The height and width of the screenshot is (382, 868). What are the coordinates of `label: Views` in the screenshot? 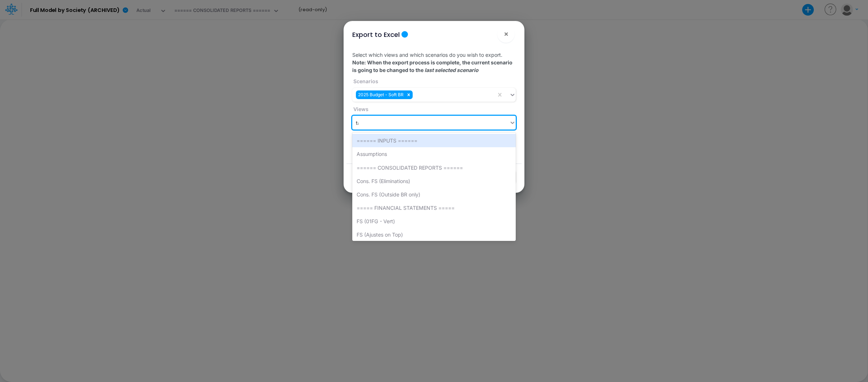 It's located at (361, 109).